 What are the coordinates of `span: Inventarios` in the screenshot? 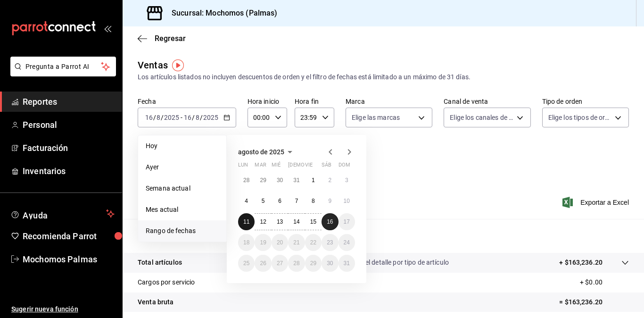 It's located at (69, 171).